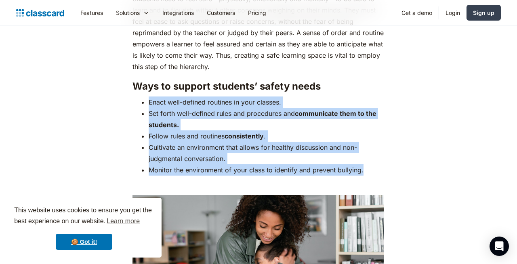 The width and height of the screenshot is (517, 264). I want to click on li: Follow rules and routines ., so click(266, 136).